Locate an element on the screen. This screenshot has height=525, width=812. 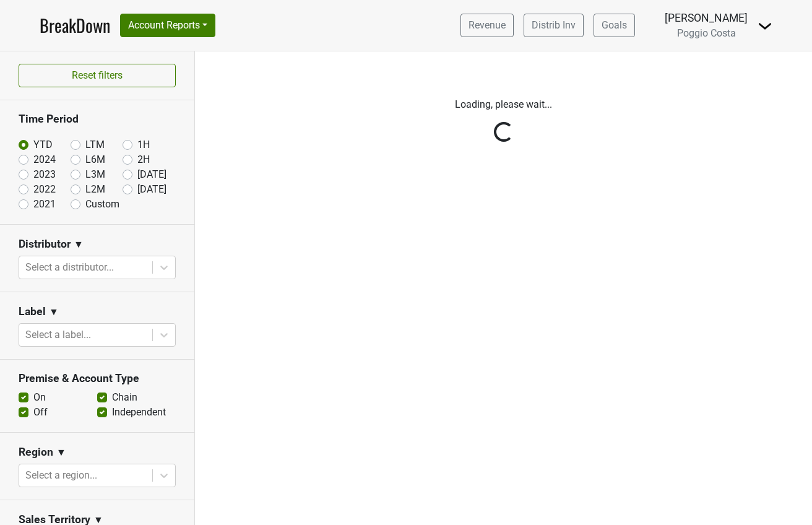
a: Goals is located at coordinates (614, 25).